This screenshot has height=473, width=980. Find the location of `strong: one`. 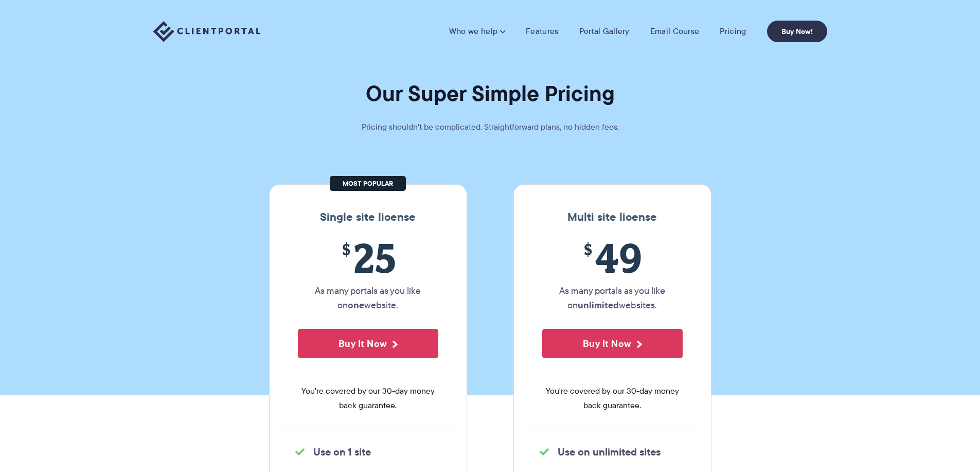

strong: one is located at coordinates (356, 305).